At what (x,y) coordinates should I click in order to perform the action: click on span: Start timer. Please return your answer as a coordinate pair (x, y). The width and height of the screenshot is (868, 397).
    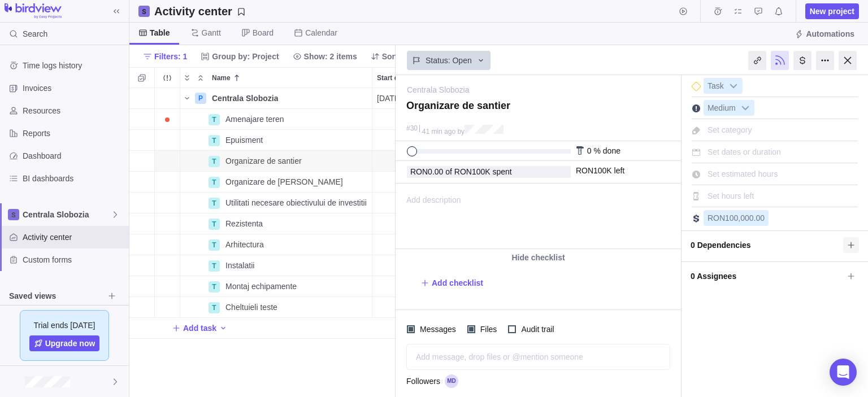
    Looking at the image, I should click on (683, 11).